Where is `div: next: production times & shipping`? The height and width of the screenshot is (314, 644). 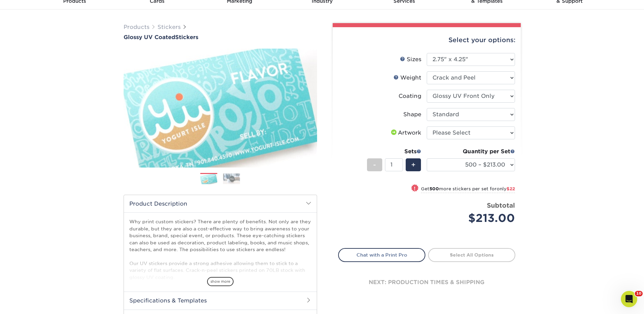 div: next: production times & shipping is located at coordinates (427, 282).